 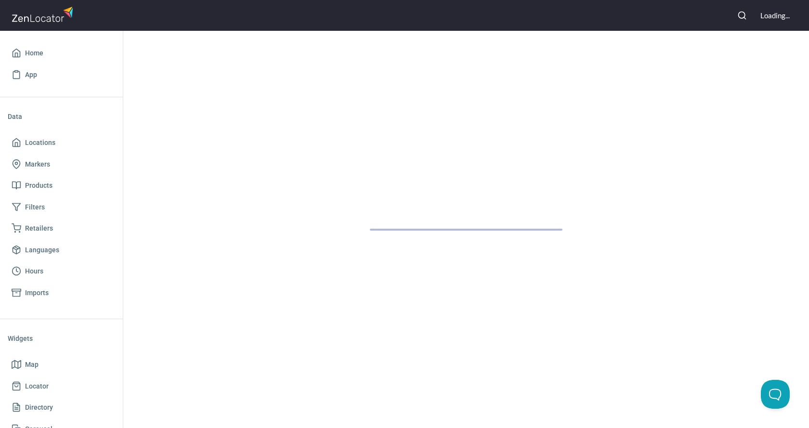 I want to click on li: Data, so click(x=61, y=117).